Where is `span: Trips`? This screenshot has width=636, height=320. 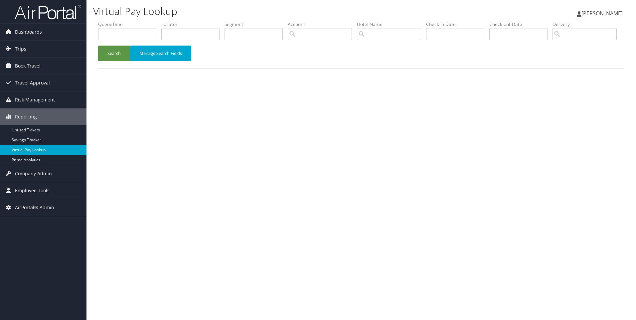
span: Trips is located at coordinates (21, 49).